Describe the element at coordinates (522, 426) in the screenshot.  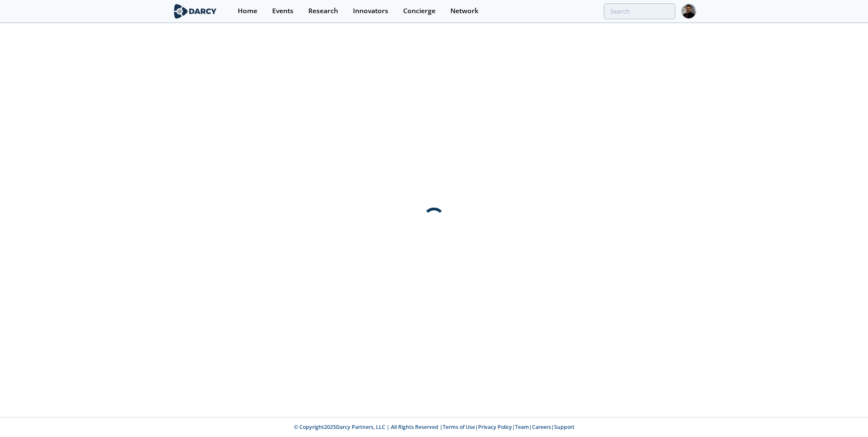
I see `a: Team` at that location.